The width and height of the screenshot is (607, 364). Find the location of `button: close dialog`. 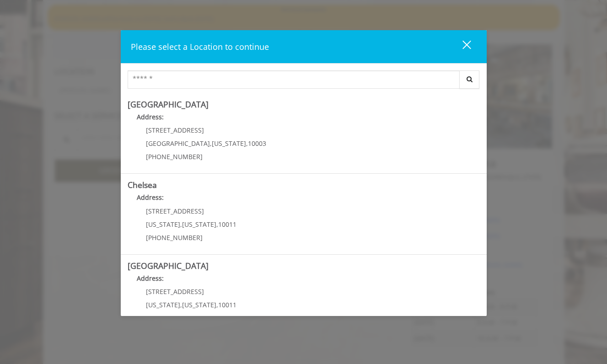

button: close dialog is located at coordinates (461, 46).